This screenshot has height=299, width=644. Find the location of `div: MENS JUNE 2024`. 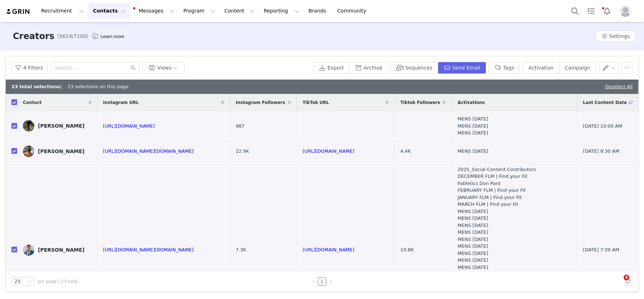

div: MENS JUNE 2024 is located at coordinates (514, 253).